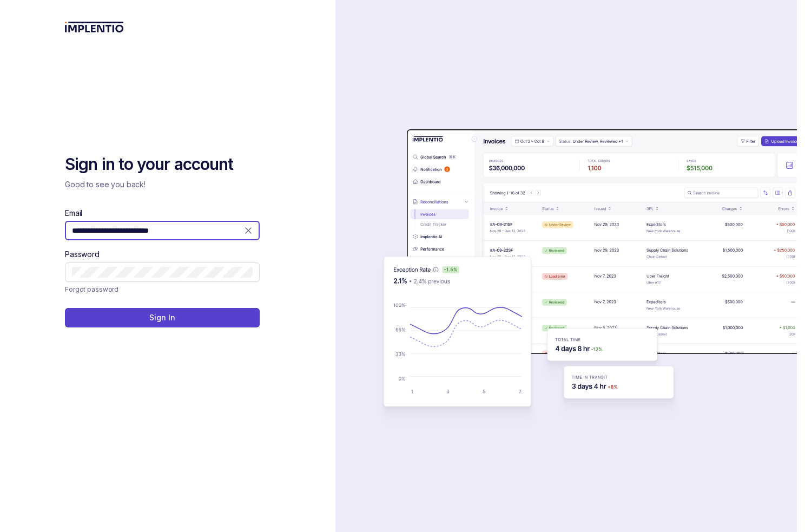  What do you see at coordinates (82, 254) in the screenshot?
I see `label: Password` at bounding box center [82, 254].